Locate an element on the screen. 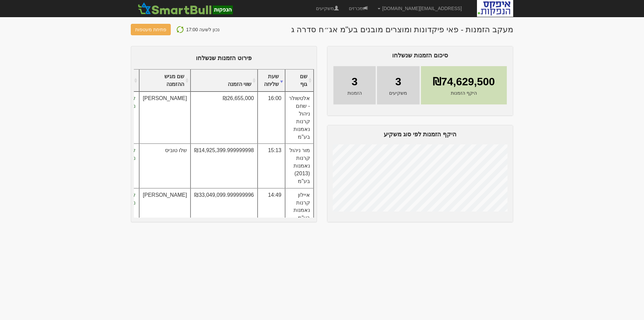 This screenshot has height=320, width=644. img: SmartBull Logo is located at coordinates (185, 8).